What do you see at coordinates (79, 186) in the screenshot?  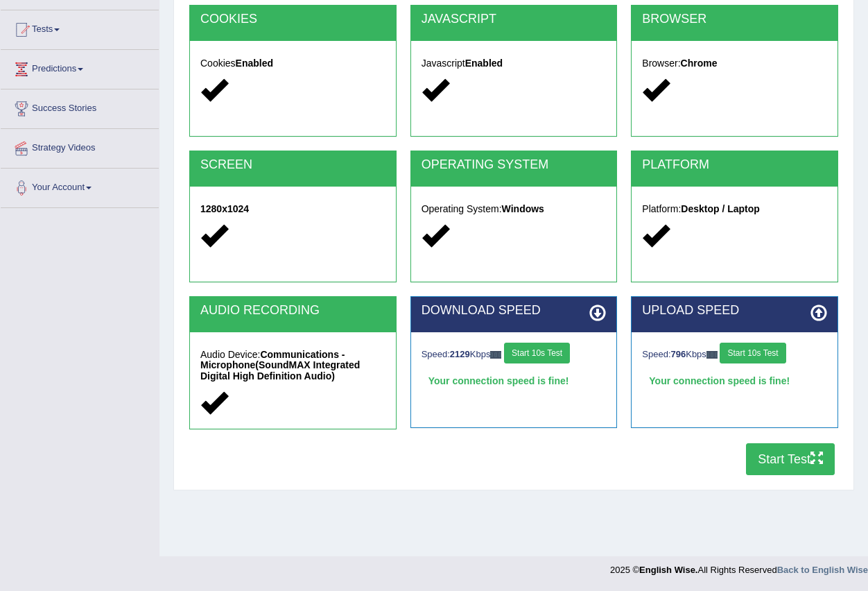 I see `a: Your Account` at bounding box center [79, 186].